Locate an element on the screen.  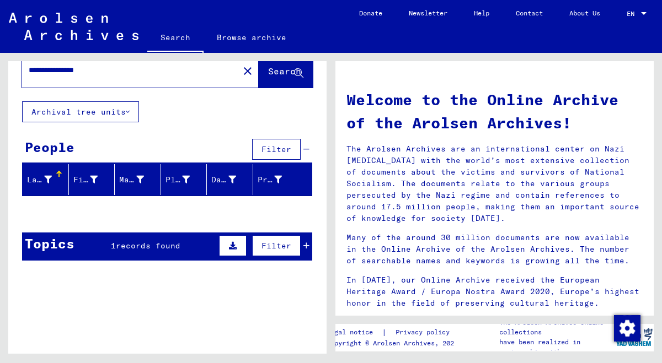
span: Search is located at coordinates (285, 71).